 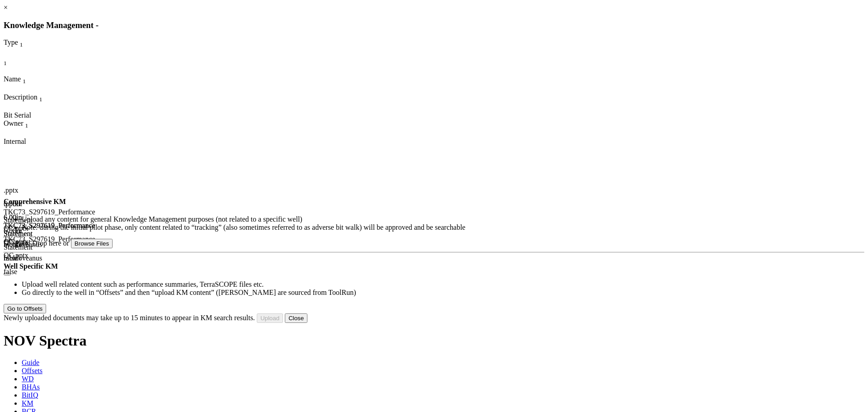 What do you see at coordinates (443, 284) in the screenshot?
I see `li: Upload well related content such as performance summaries, TerraSCOPE files etc.` at bounding box center [443, 284].